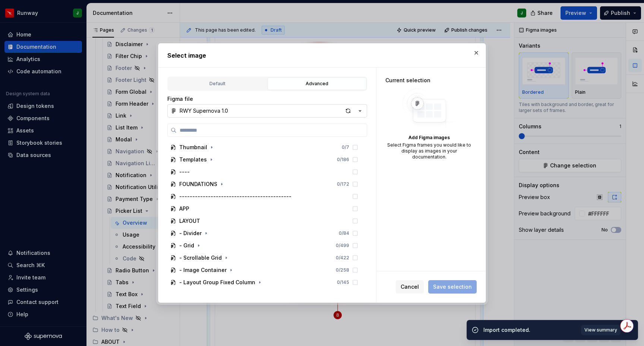 The image size is (644, 346). What do you see at coordinates (198, 184) in the screenshot?
I see `div: FOUNDATIONS` at bounding box center [198, 184].